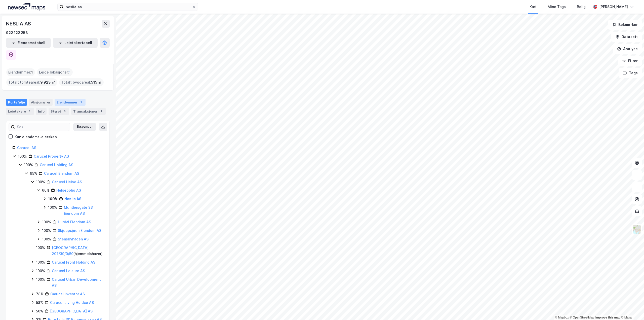  Describe the element at coordinates (51, 156) in the screenshot. I see `a: Carucel Property AS` at that location.